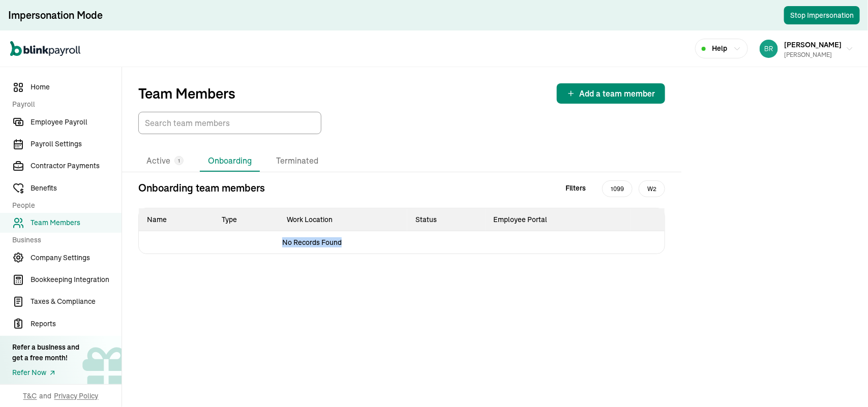 The width and height of the screenshot is (868, 407). I want to click on div: Impersonation Mode, so click(55, 15).